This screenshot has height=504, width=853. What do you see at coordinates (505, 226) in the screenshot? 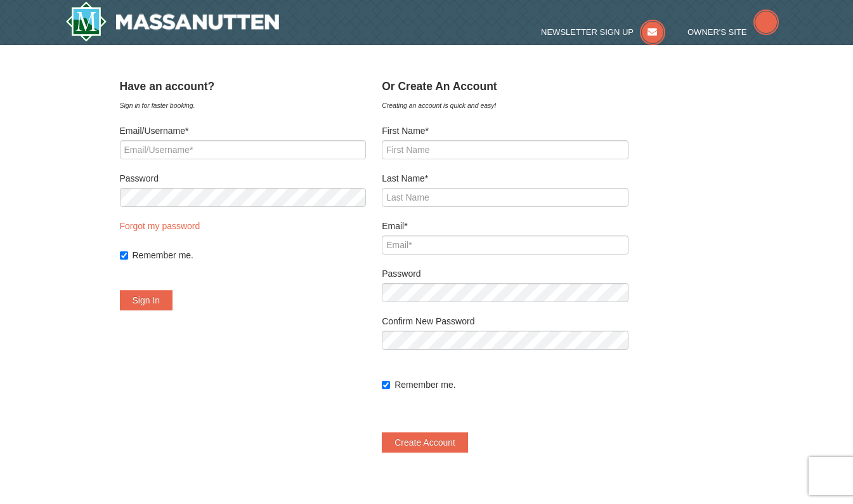
I see `label: Email*` at bounding box center [505, 226].